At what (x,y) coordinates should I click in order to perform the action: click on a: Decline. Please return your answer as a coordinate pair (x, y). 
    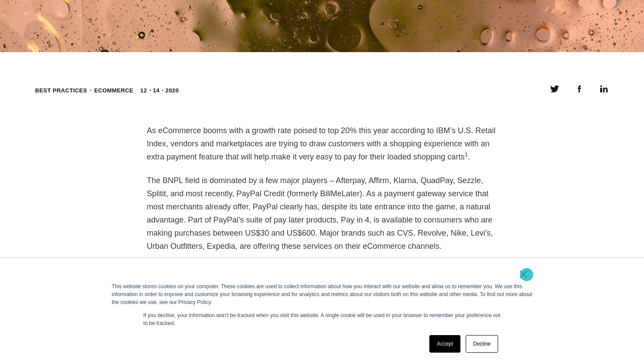
    Looking at the image, I should click on (482, 344).